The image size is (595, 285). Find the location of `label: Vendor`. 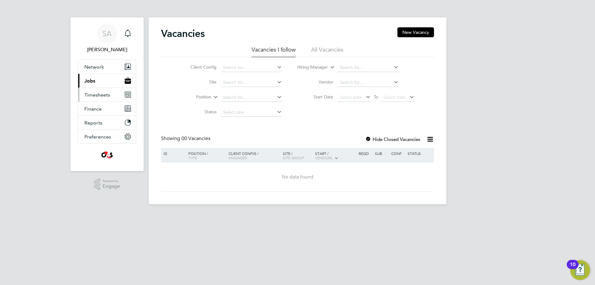

label: Vendor is located at coordinates (315, 82).